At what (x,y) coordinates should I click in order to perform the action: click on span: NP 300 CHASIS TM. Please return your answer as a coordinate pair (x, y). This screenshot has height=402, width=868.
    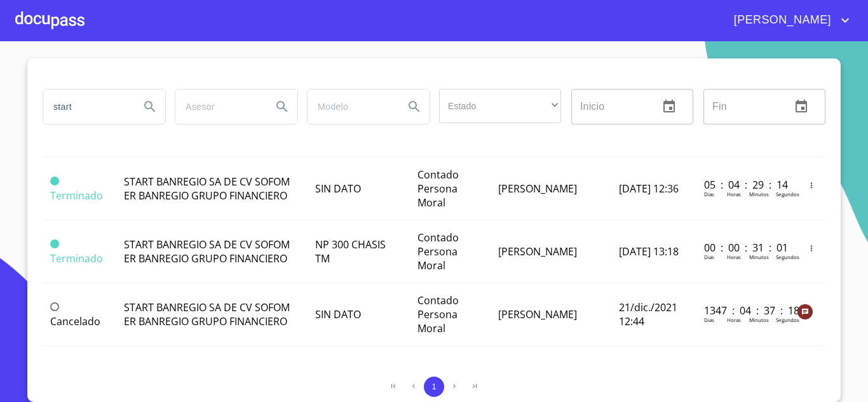
    Looking at the image, I should click on (350, 251).